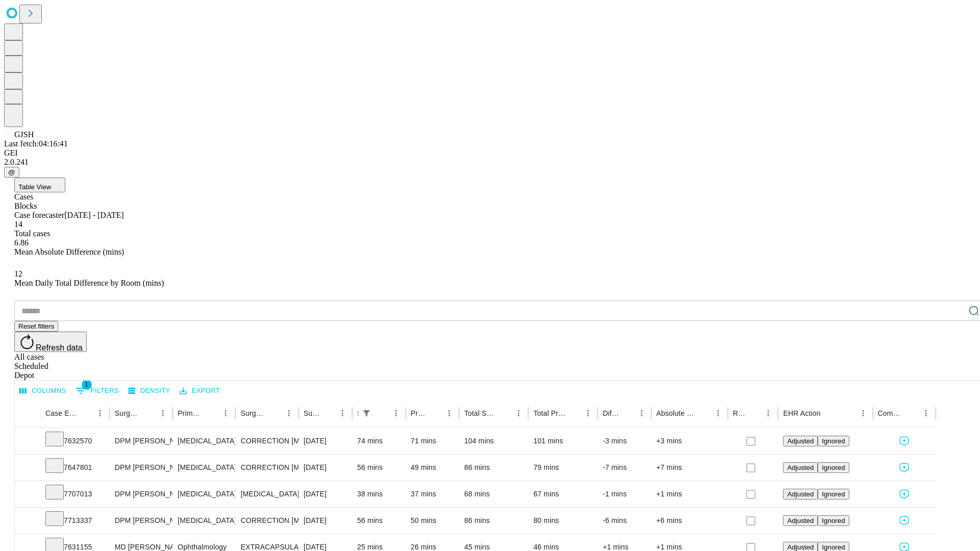 The image size is (980, 551). What do you see at coordinates (690, 521) in the screenshot?
I see `div: +6 mins` at bounding box center [690, 521].